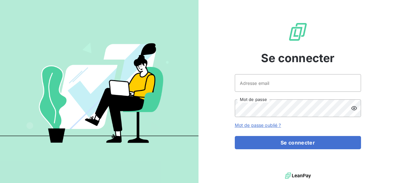 The height and width of the screenshot is (183, 397). I want to click on button: Se connecter, so click(298, 143).